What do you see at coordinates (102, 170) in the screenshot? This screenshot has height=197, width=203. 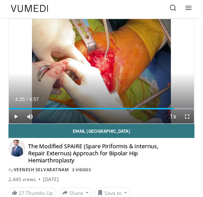 I see `div: By` at bounding box center [102, 170].